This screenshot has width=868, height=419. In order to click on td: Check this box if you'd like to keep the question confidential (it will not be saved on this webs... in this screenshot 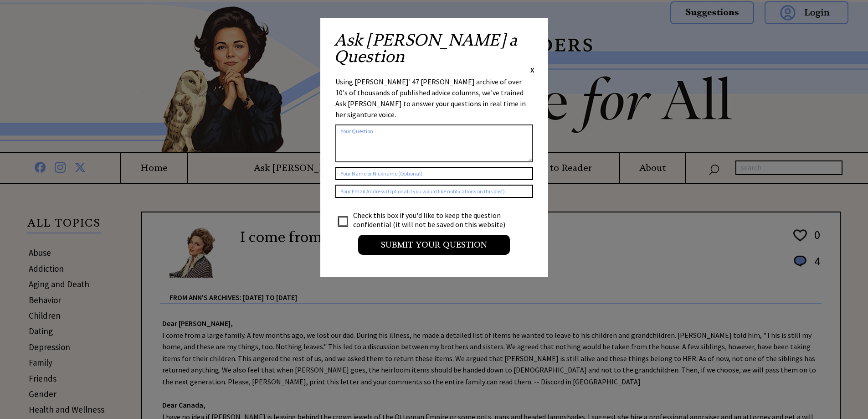, I will do `click(433, 220)`.